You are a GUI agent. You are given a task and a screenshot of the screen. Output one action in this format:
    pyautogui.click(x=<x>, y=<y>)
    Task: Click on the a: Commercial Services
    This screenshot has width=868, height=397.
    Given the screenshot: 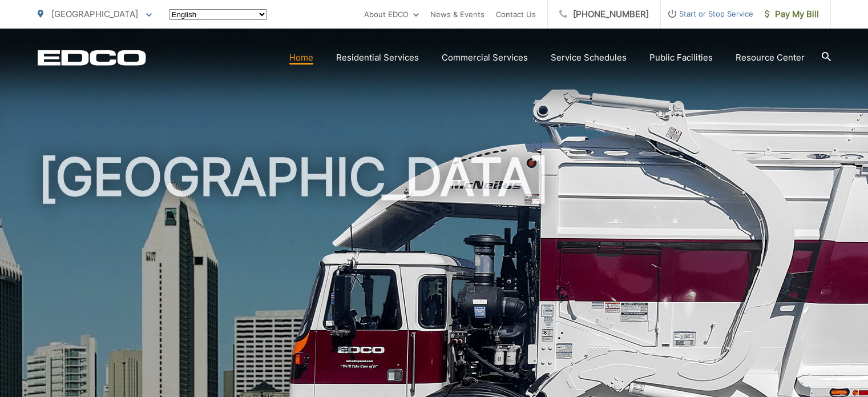 What is the action you would take?
    pyautogui.click(x=484, y=58)
    